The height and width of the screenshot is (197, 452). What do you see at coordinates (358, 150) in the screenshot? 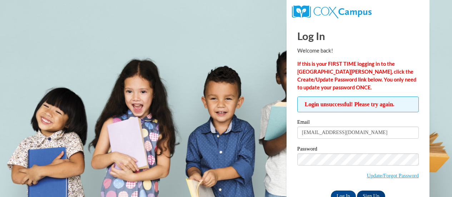
I see `label: Password` at bounding box center [358, 150].